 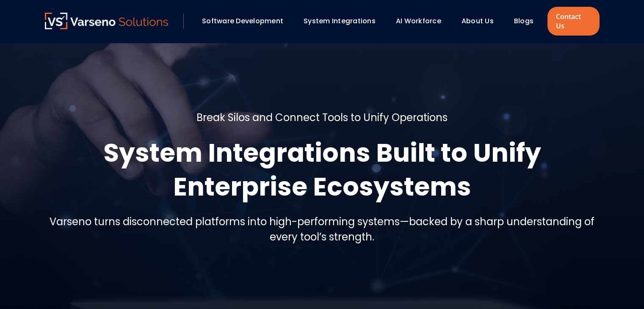 What do you see at coordinates (106, 20) in the screenshot?
I see `img: Varseno Solutions – Product Engineering & IT Services` at bounding box center [106, 20].